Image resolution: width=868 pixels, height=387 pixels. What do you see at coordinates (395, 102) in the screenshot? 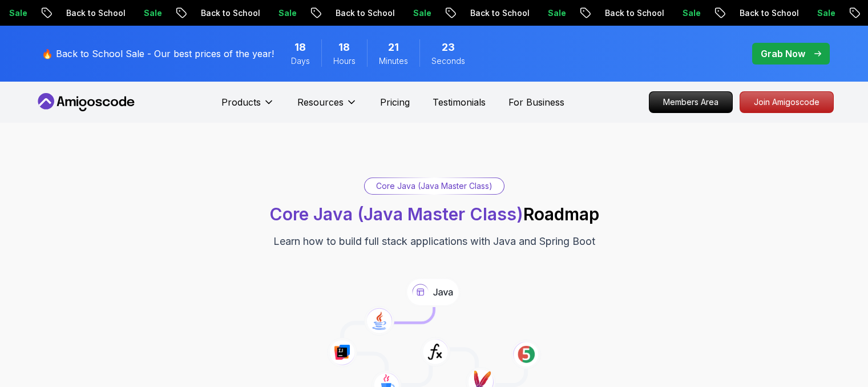
I see `p: Pricing` at bounding box center [395, 102].